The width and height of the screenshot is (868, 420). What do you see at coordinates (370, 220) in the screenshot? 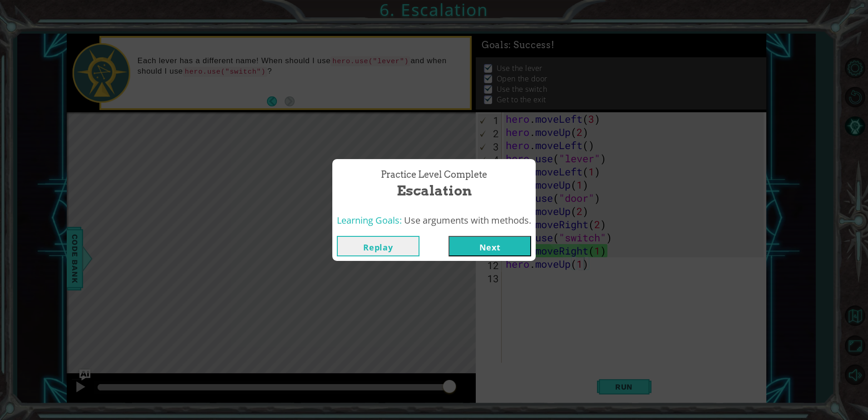
I see `span: Learning Goals:` at bounding box center [370, 220].